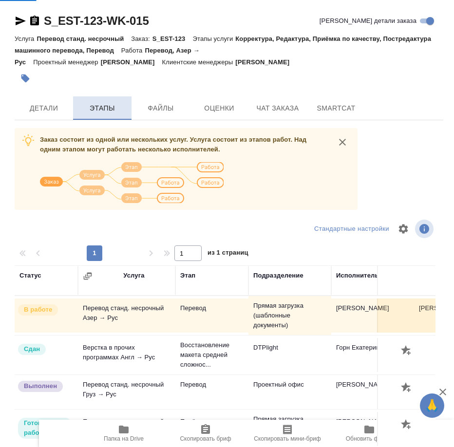  What do you see at coordinates (188, 276) in the screenshot?
I see `div: Этап` at bounding box center [188, 276].